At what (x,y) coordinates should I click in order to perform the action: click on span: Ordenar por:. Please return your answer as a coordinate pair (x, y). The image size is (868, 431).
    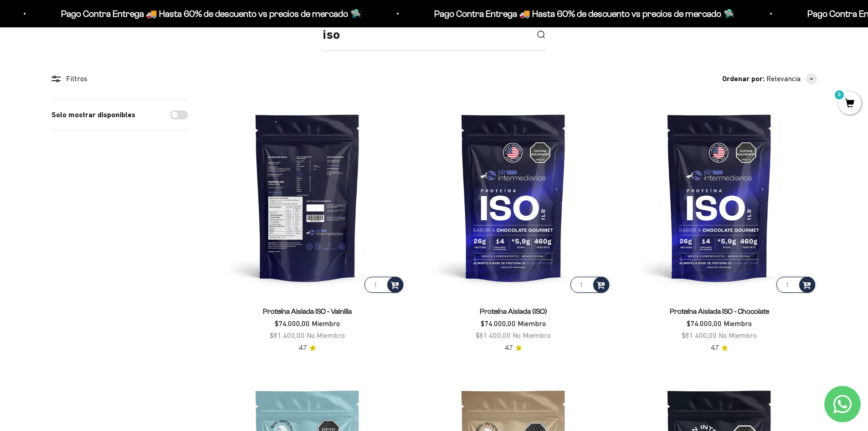
    Looking at the image, I should click on (744, 79).